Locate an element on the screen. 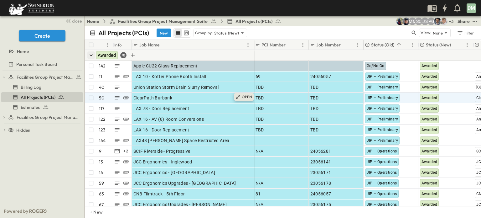  p: 59 is located at coordinates (101, 183).